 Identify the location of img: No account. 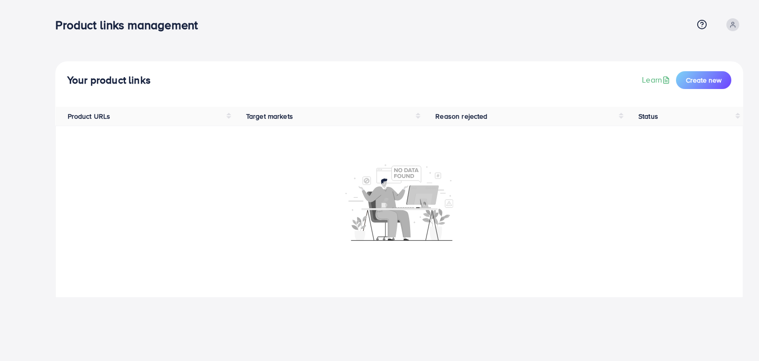
(399, 202).